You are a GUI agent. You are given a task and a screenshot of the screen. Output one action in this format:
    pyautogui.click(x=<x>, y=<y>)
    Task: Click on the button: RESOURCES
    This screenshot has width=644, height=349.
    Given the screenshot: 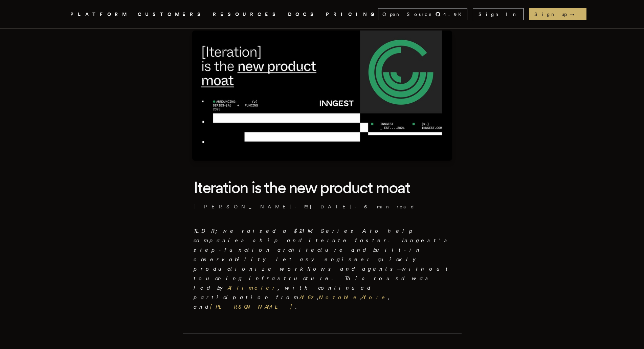 What is the action you would take?
    pyautogui.click(x=246, y=14)
    